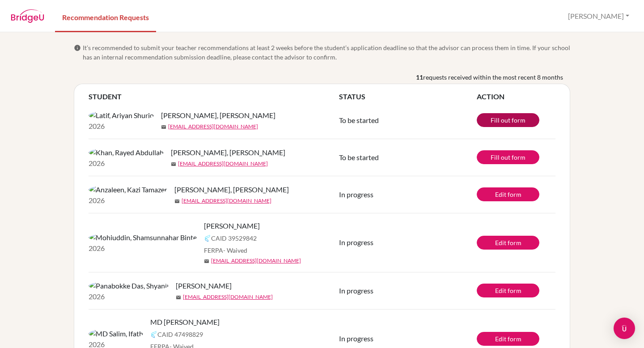  What do you see at coordinates (126, 152) in the screenshot?
I see `img: Khan, Rayed Abdullah` at bounding box center [126, 152].